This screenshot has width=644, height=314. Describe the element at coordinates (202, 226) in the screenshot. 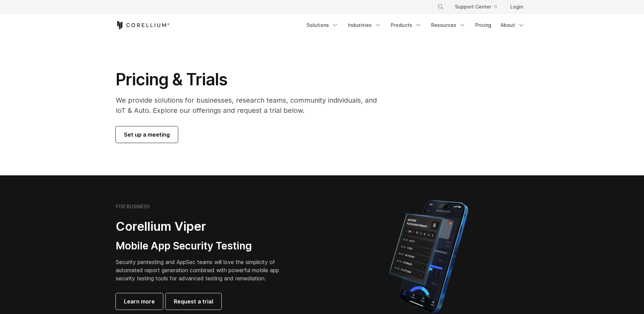

I see `h2: Corellium Viper` at that location.